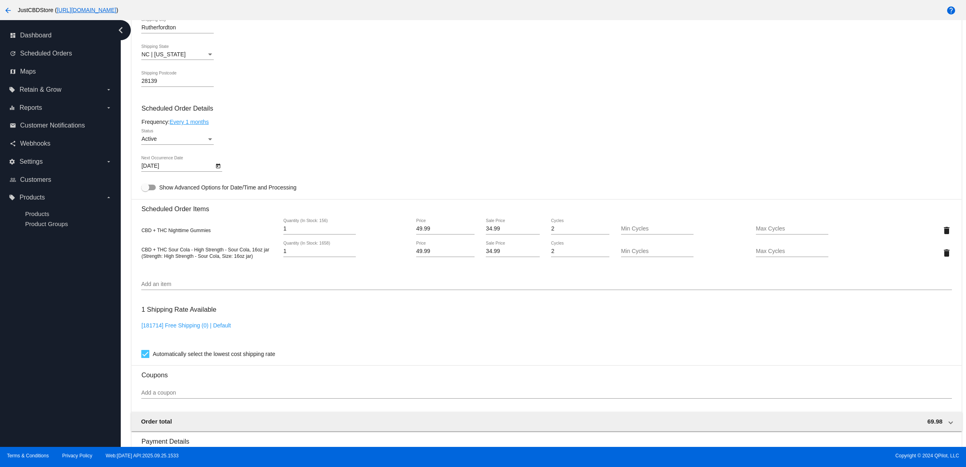  I want to click on input: Quantity (In Stock: 1658), so click(320, 252).